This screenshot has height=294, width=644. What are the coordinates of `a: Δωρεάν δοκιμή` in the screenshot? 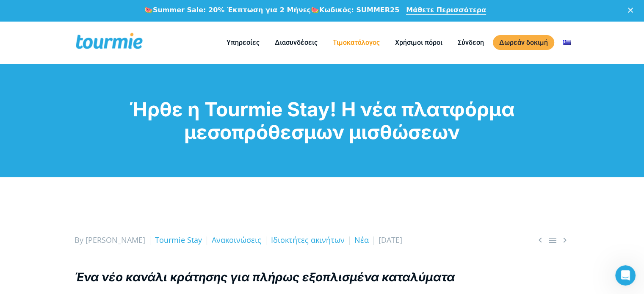 It's located at (523, 42).